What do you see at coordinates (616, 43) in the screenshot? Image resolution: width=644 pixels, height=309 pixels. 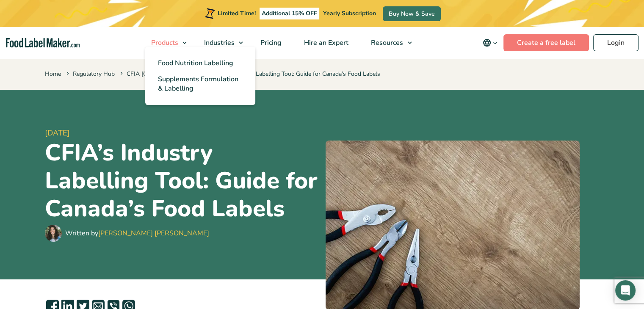 I see `a: Login` at bounding box center [616, 43].